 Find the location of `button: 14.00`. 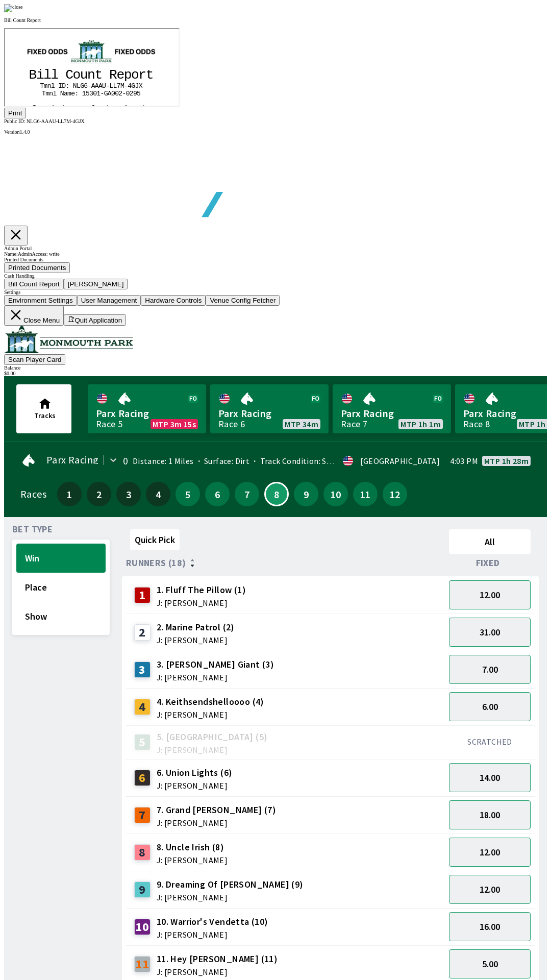

button: 14.00 is located at coordinates (489, 777).